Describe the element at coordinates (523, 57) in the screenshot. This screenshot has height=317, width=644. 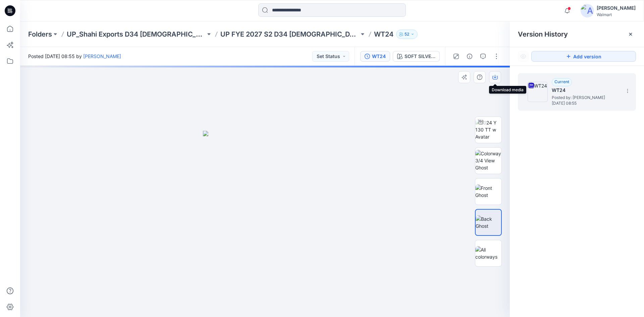
I see `button: Show Hidden Versions` at that location.